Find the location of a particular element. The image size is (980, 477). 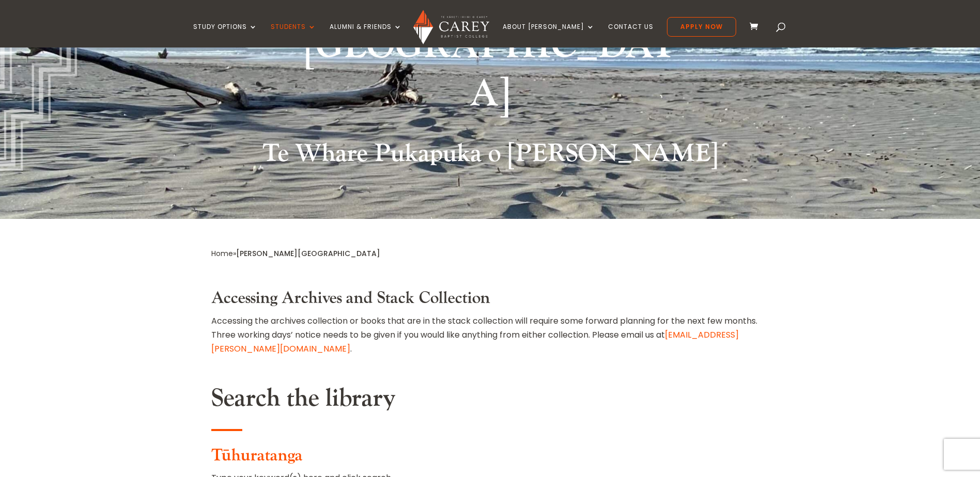

p: Accessing the archives collection or books that are in the stack collection will require some for... is located at coordinates (490, 335).